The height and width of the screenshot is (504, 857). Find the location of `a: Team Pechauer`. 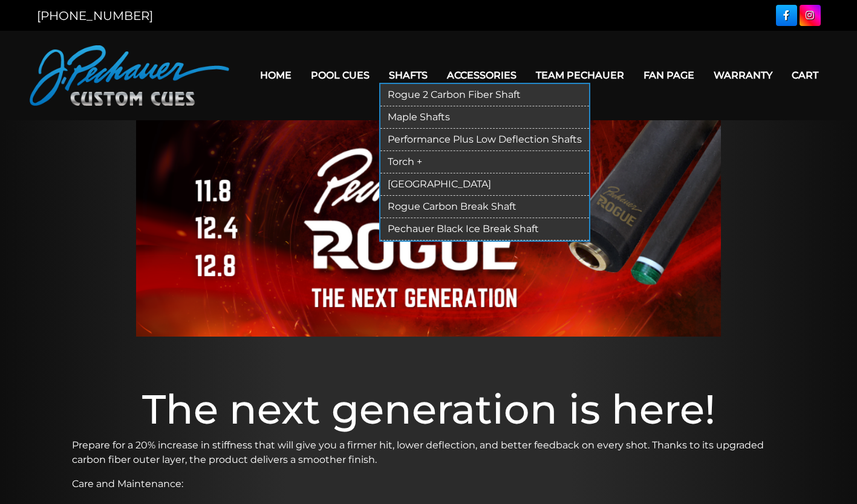

a: Team Pechauer is located at coordinates (580, 75).